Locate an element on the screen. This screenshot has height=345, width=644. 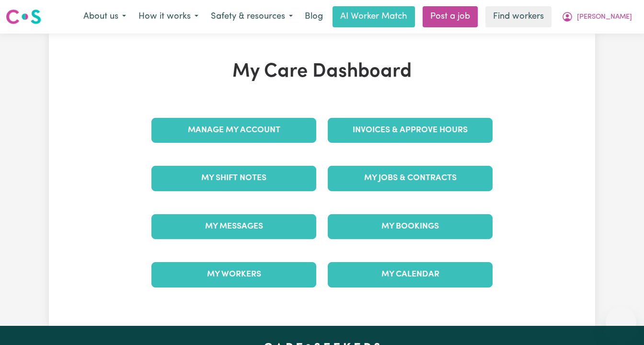
button: Safety & resources is located at coordinates (251, 17).